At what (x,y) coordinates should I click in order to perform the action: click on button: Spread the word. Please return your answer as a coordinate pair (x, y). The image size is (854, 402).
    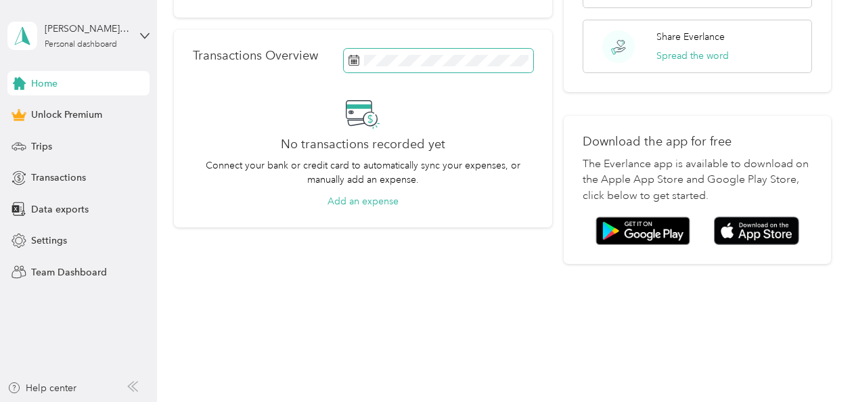
    Looking at the image, I should click on (692, 55).